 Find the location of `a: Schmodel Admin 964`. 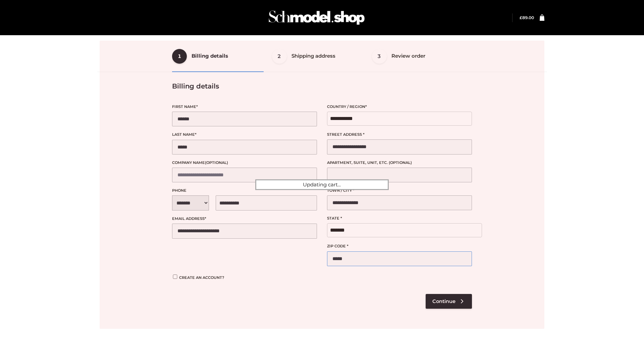

a: Schmodel Admin 964 is located at coordinates (317, 17).